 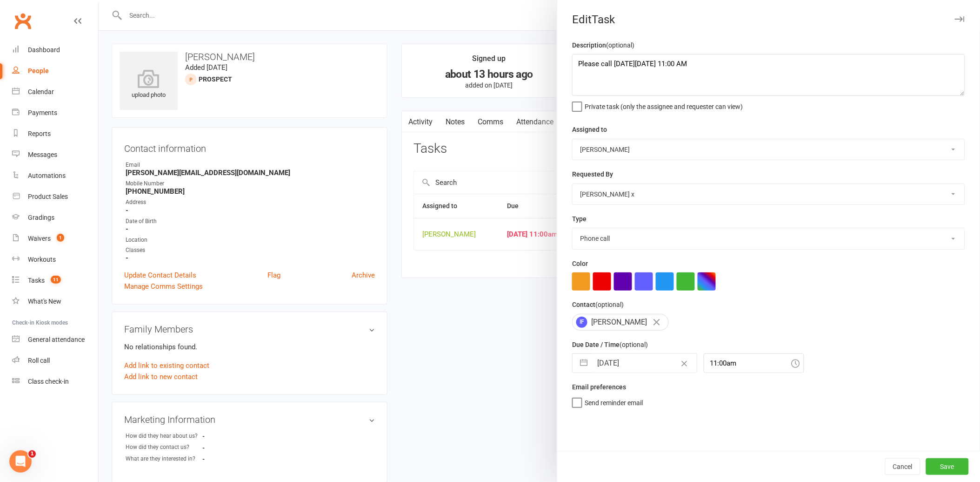 What do you see at coordinates (598, 304) in the screenshot?
I see `label: Contact` at bounding box center [598, 304].